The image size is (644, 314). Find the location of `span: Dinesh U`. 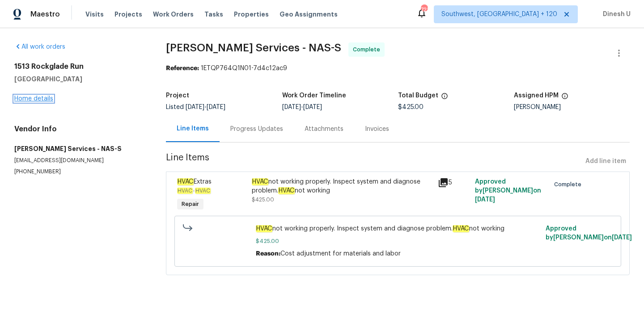

span: Dinesh U is located at coordinates (615, 14).